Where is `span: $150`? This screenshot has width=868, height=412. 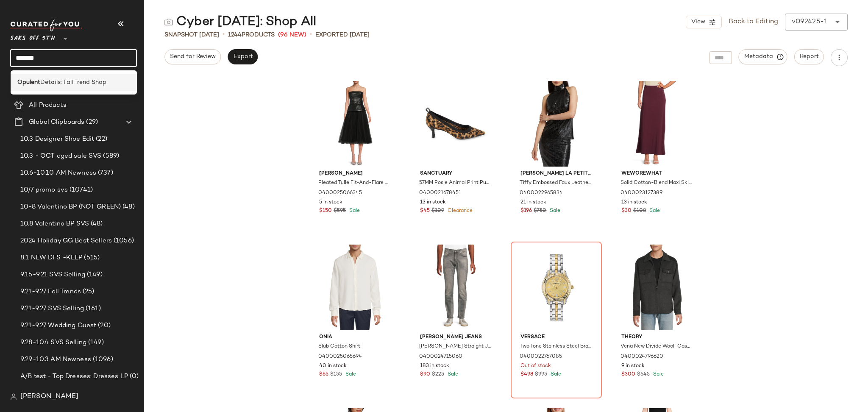
span: $150 is located at coordinates (326, 211).